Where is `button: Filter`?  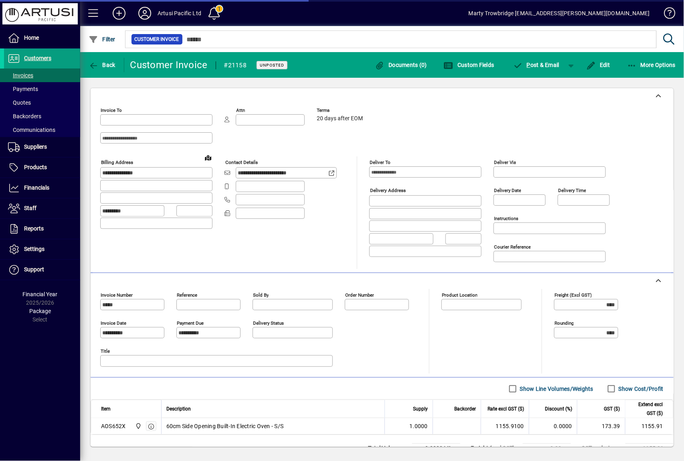 button: Filter is located at coordinates (102, 39).